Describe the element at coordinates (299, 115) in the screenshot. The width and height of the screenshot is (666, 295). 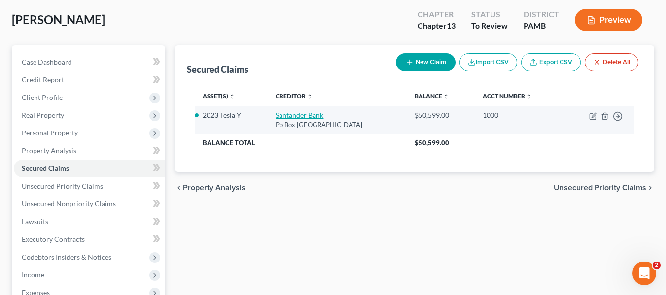
I see `a: Santander Bank` at that location.